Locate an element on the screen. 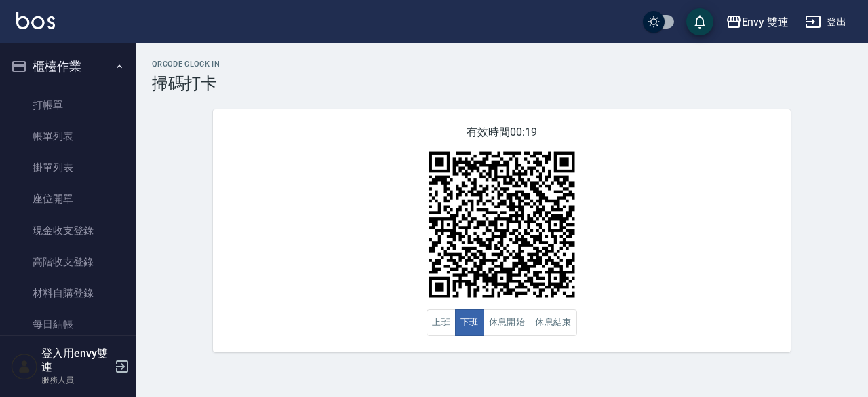  button: 休息開始 is located at coordinates (507, 323).